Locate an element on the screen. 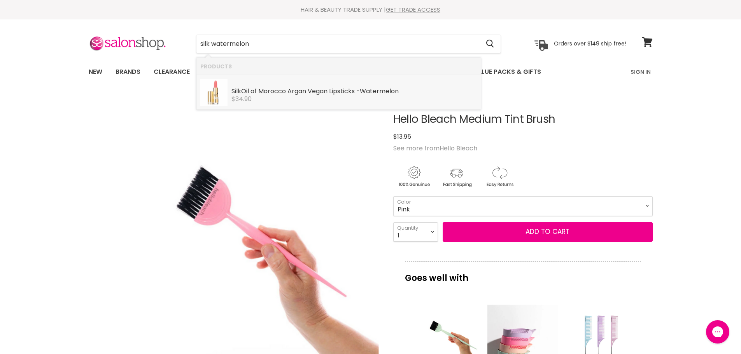 The height and width of the screenshot is (354, 741). a: Brands is located at coordinates (128, 72).